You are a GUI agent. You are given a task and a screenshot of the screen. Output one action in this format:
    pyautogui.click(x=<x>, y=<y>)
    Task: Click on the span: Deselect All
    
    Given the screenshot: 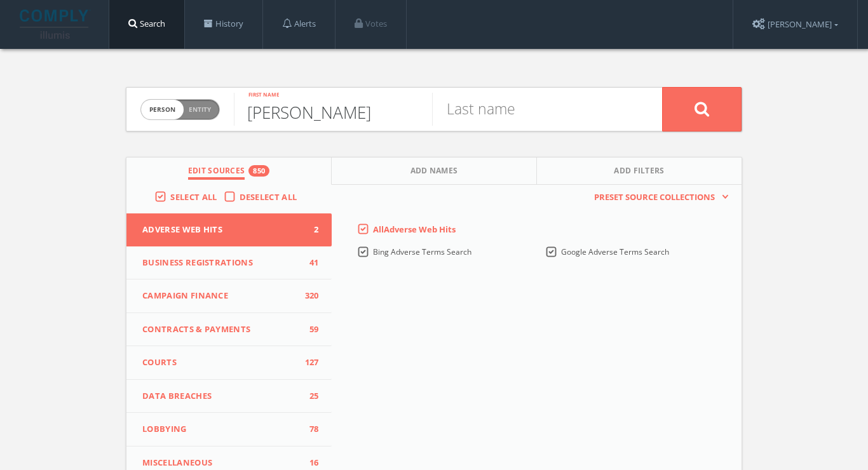 What is the action you would take?
    pyautogui.click(x=268, y=197)
    